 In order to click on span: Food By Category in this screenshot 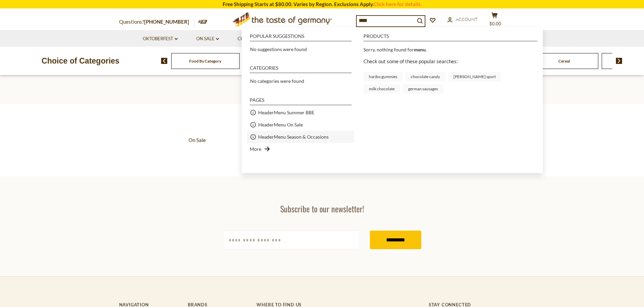, I will do `click(205, 61)`.